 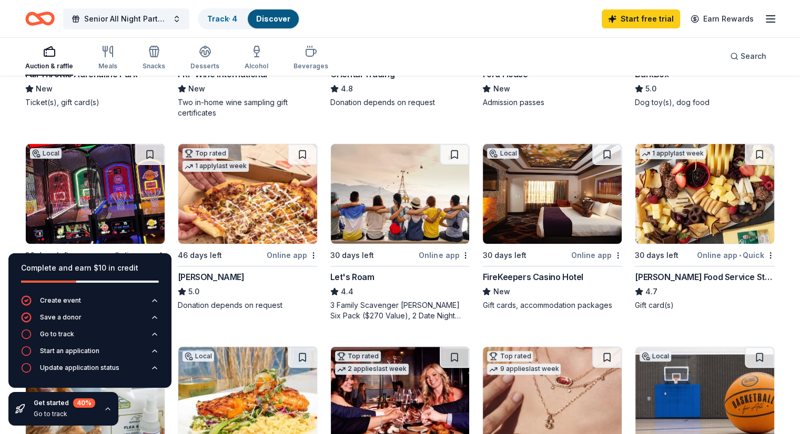 What do you see at coordinates (222, 18) in the screenshot?
I see `a: Track· 4` at bounding box center [222, 18].